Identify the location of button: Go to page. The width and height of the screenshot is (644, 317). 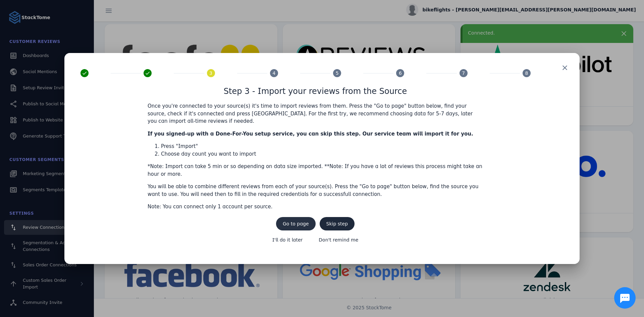
(296, 224).